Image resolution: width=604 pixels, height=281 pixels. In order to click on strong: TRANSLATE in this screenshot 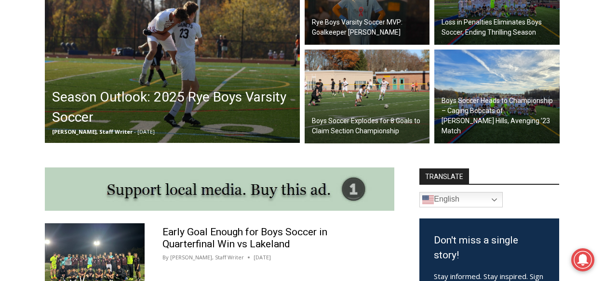, I will do `click(444, 176)`.